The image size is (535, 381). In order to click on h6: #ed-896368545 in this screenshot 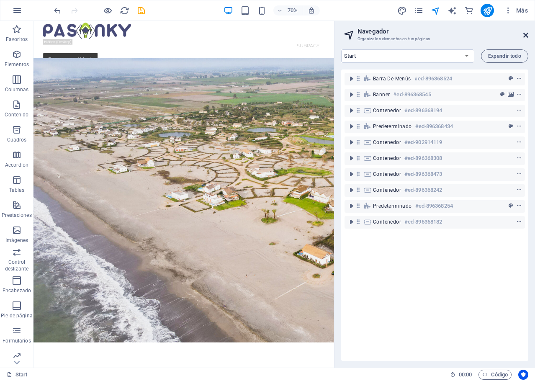, I will do `click(412, 95)`.